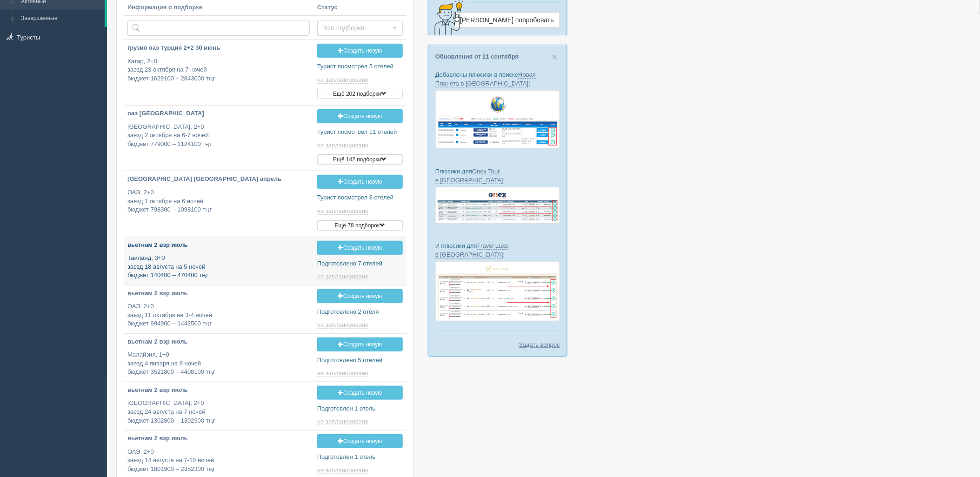  What do you see at coordinates (498, 205) in the screenshot?
I see `img: onex-tour-proposal-crm-for-travel-agency.png` at bounding box center [498, 205].